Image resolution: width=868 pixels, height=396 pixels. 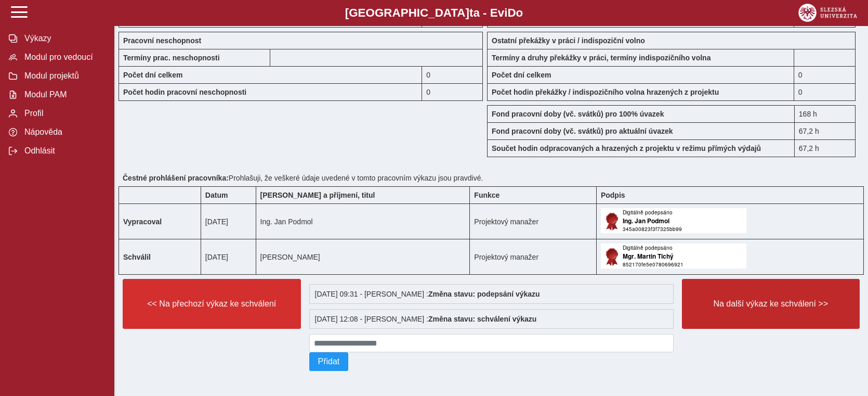 What do you see at coordinates (63, 132) in the screenshot?
I see `span: Nápověda` at bounding box center [63, 132].